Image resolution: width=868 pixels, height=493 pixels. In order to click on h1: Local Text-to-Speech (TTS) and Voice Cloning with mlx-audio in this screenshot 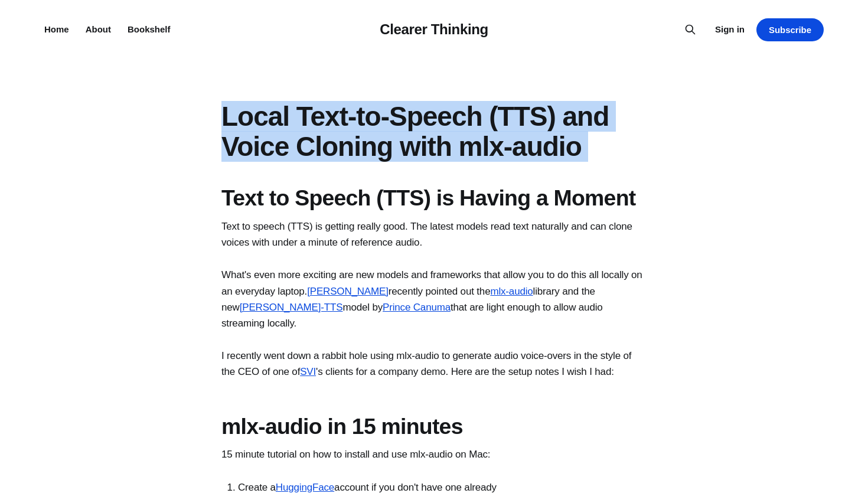, I will do `click(434, 131)`.